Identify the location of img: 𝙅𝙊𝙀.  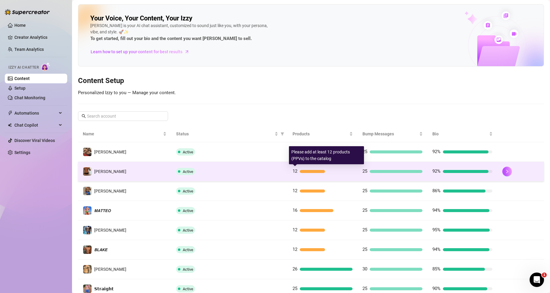
(87, 269).